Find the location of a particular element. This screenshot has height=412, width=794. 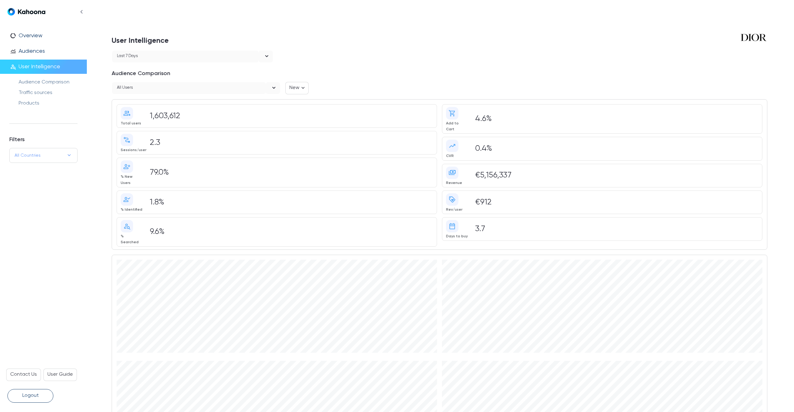

p: Logout is located at coordinates (30, 396).